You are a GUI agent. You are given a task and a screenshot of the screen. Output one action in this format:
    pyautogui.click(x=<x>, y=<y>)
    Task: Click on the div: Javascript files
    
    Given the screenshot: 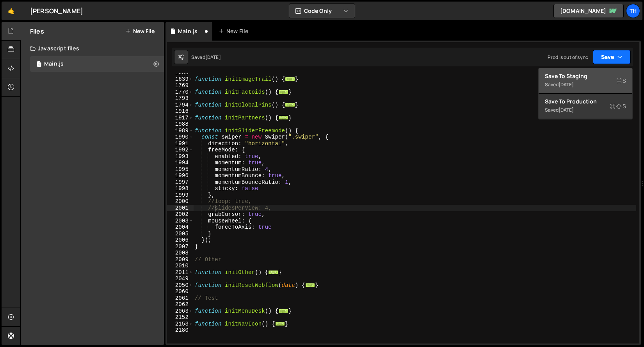 What is the action you would take?
    pyautogui.click(x=92, y=48)
    